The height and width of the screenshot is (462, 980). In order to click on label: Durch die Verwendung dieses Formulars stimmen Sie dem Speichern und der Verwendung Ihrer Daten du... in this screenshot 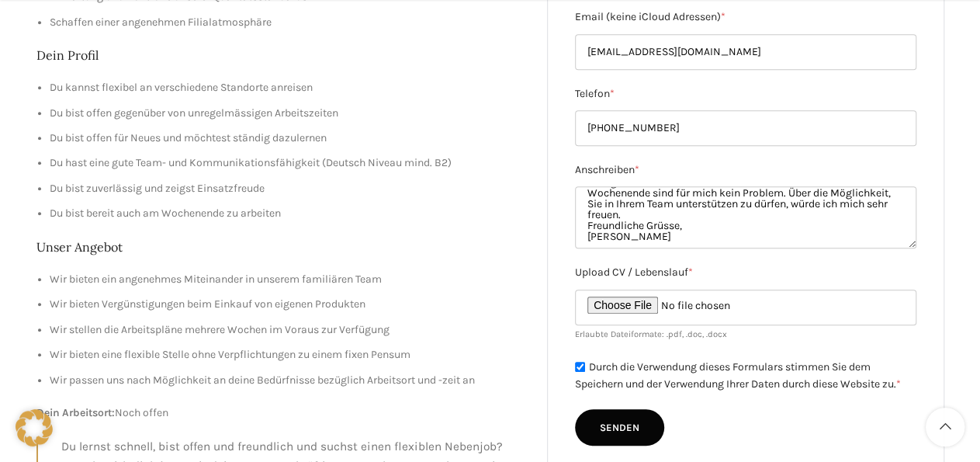, I will do `click(738, 376)`.